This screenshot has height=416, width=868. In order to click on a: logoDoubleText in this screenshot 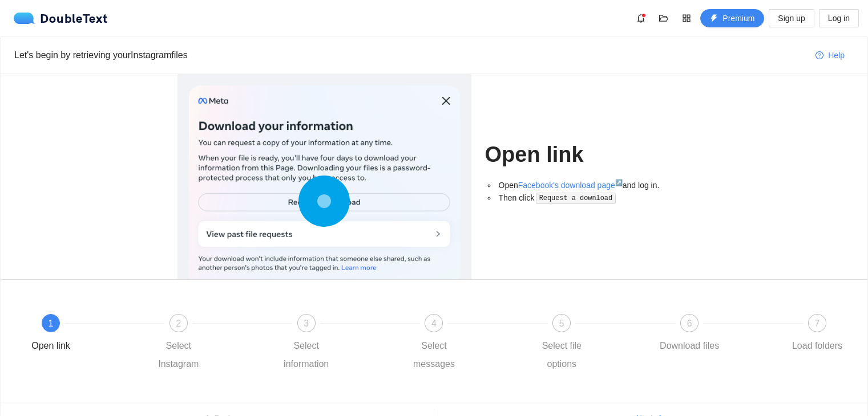, I will do `click(61, 19)`.